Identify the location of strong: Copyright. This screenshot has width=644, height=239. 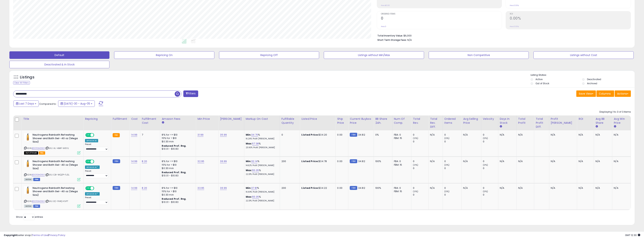
(10, 235).